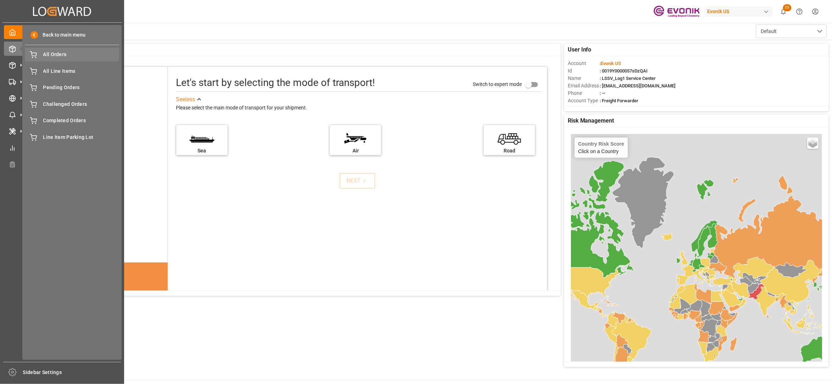 The image size is (832, 384). Describe the element at coordinates (72, 372) in the screenshot. I see `span: Sidebar Settings` at that location.